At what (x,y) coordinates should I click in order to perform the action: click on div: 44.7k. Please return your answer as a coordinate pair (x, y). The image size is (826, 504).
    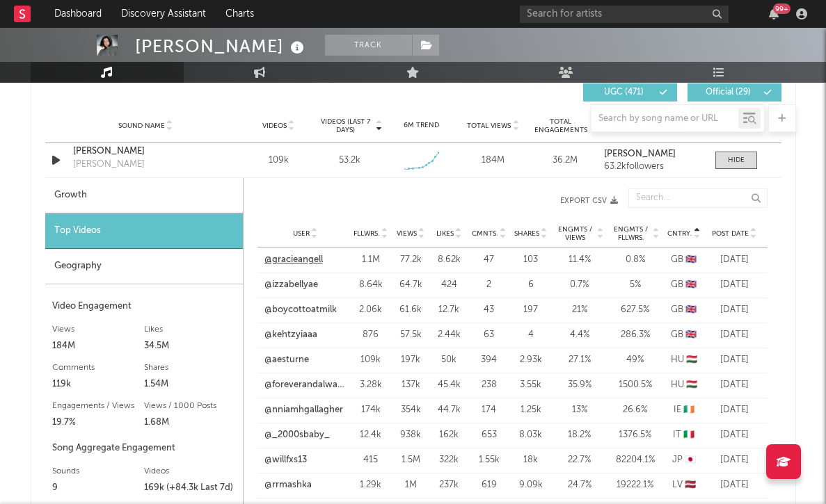
    Looking at the image, I should click on (448, 410).